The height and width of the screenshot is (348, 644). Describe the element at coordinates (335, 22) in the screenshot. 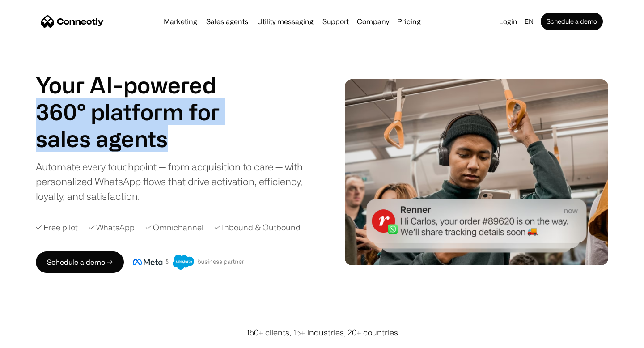

I see `a: Support` at that location.